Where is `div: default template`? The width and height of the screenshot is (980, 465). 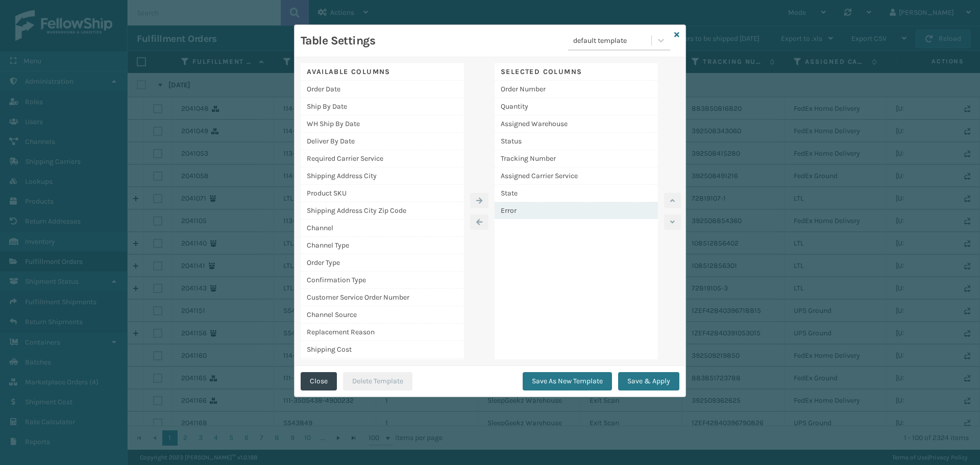 div: default template is located at coordinates (613, 40).